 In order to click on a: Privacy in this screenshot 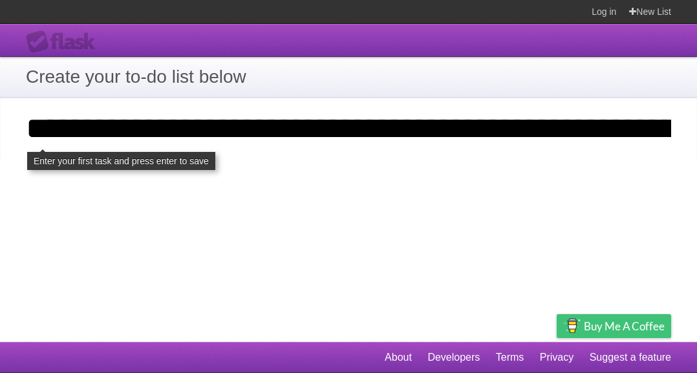, I will do `click(557, 358)`.